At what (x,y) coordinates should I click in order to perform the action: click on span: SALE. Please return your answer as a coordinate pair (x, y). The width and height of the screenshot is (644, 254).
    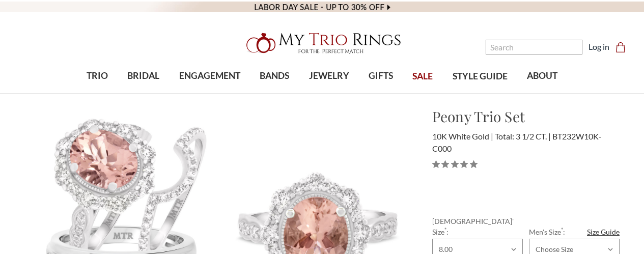
    Looking at the image, I should click on (422, 76).